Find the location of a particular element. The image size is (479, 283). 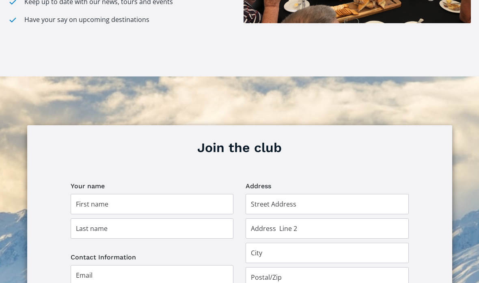

input: First name is located at coordinates (152, 204).